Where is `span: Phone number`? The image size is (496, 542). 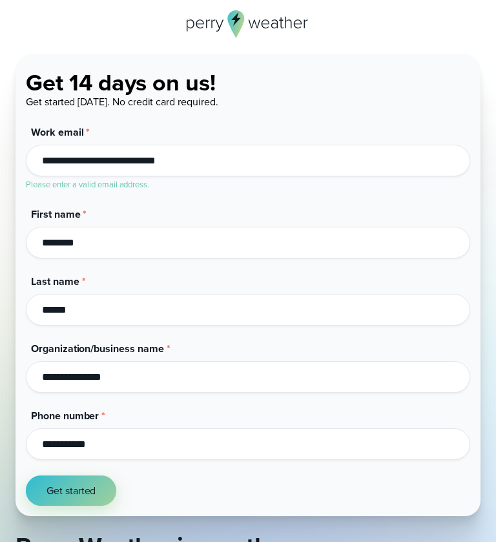 span: Phone number is located at coordinates (65, 415).